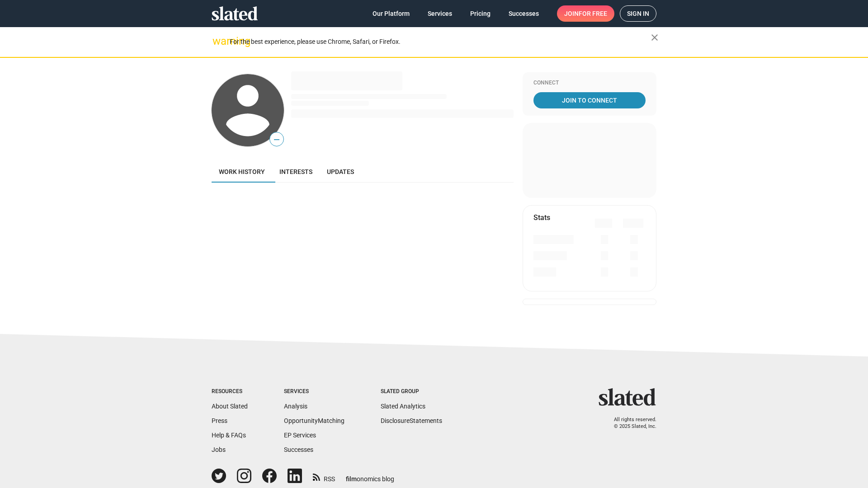  Describe the element at coordinates (314, 392) in the screenshot. I see `div: Services` at that location.